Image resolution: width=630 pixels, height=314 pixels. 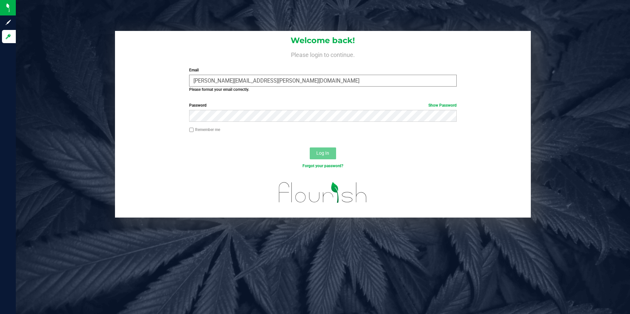 What do you see at coordinates (323, 166) in the screenshot?
I see `a: Forgot your password?` at bounding box center [323, 166].